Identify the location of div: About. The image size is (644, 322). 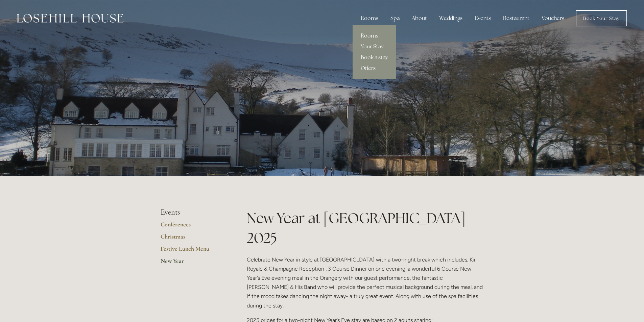
(419, 18).